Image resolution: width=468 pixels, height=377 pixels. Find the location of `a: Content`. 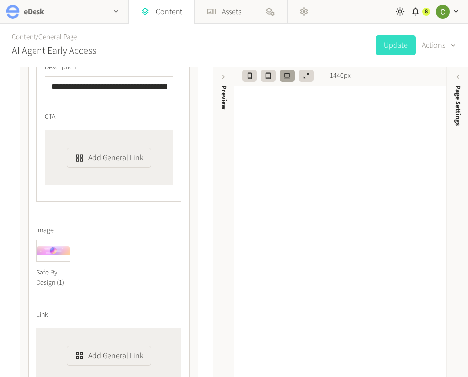

a: Content is located at coordinates (24, 37).